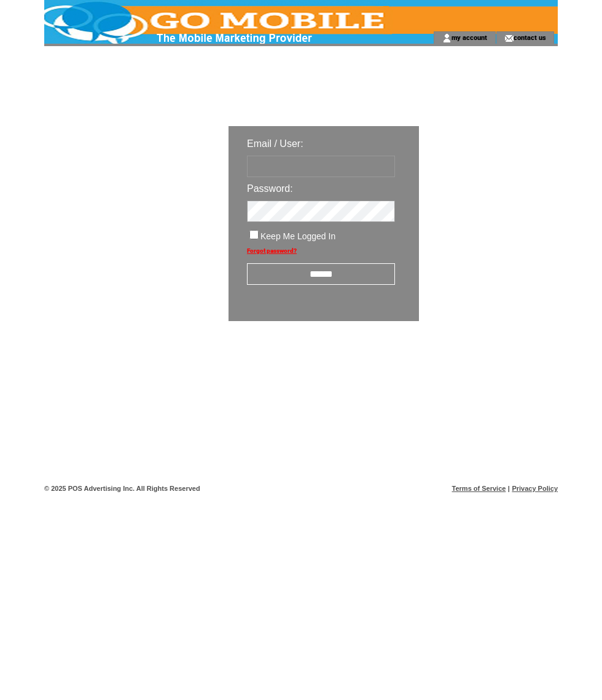 This screenshot has height=700, width=602. I want to click on a: Terms of Service, so click(479, 488).